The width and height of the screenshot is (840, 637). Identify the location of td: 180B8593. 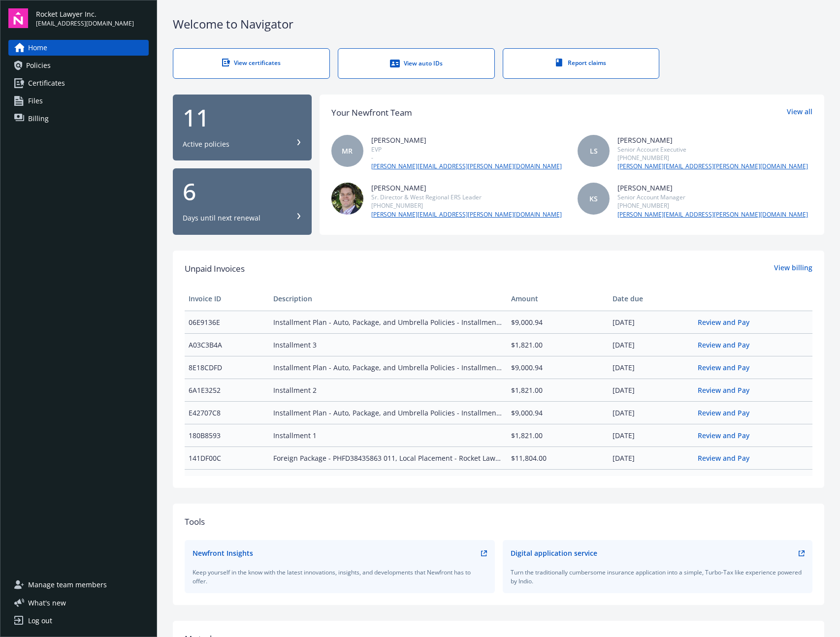
(227, 435).